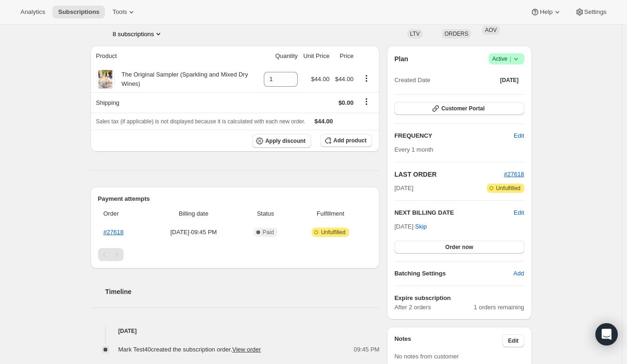  What do you see at coordinates (200, 122) in the screenshot?
I see `span: Sales tax (if applicable) is not displayed because it is calculated with each new order.` at bounding box center [200, 122].